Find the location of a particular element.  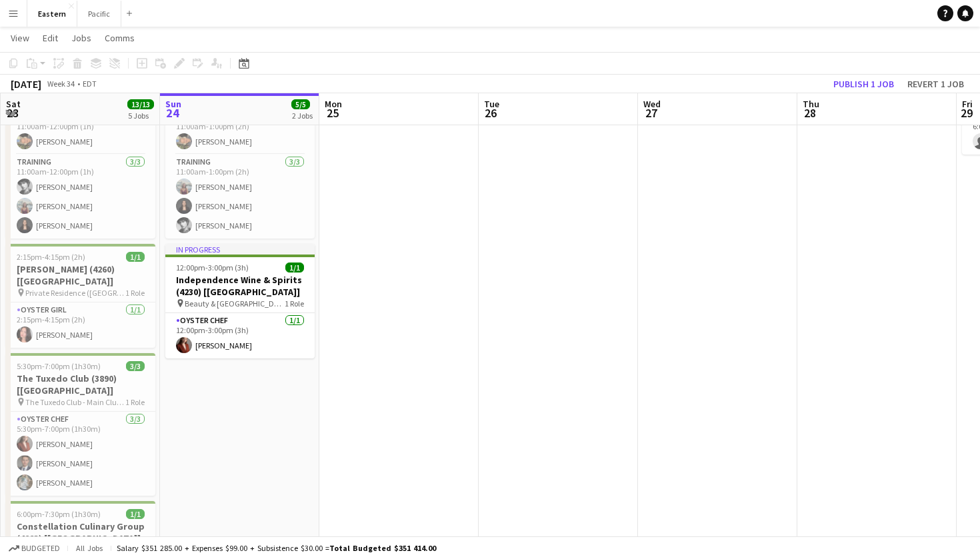

div: 2 Jobs is located at coordinates (302, 115).